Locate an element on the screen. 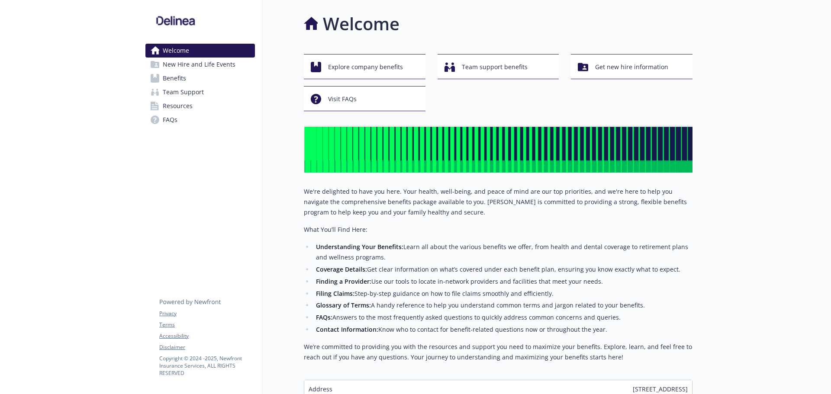  span: Benefits is located at coordinates (174, 78).